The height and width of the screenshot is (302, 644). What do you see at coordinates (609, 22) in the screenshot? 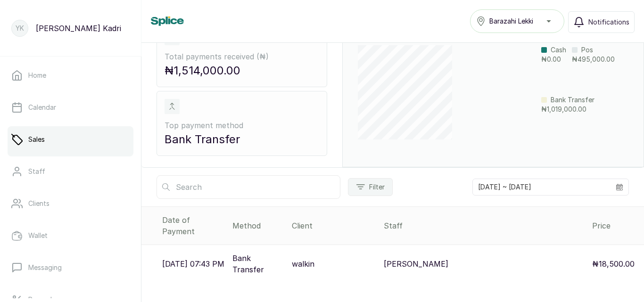
I see `span: Notifications` at bounding box center [609, 22].